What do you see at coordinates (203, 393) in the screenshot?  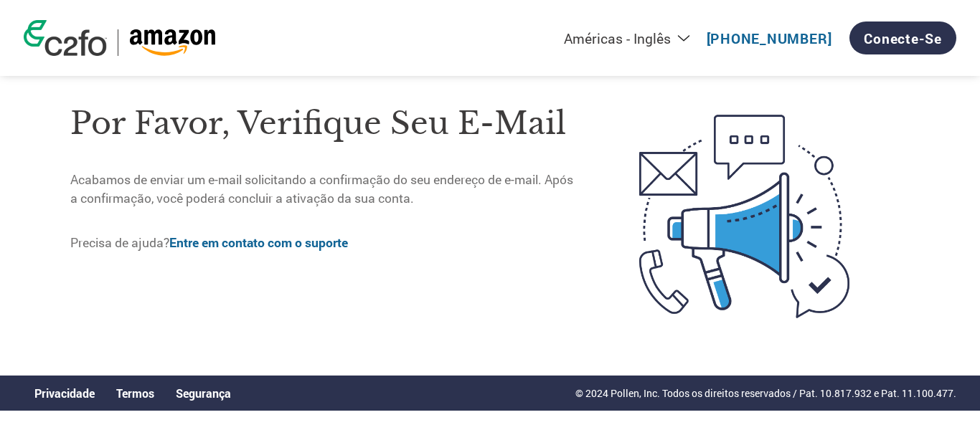 I see `font: Segurança` at bounding box center [203, 393].